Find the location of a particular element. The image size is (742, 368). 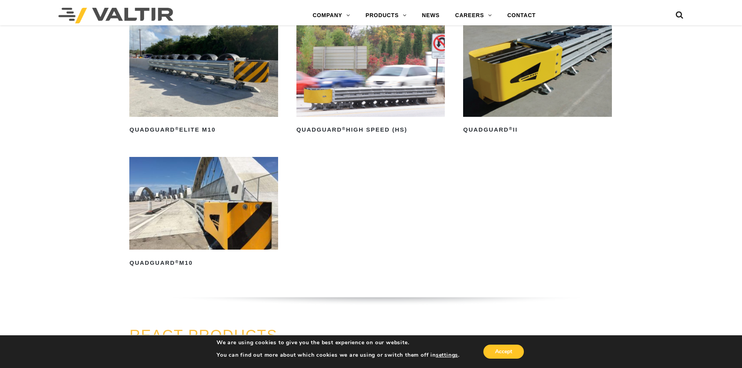

h2: QuadGuard High Speed (HS) is located at coordinates (370, 130).